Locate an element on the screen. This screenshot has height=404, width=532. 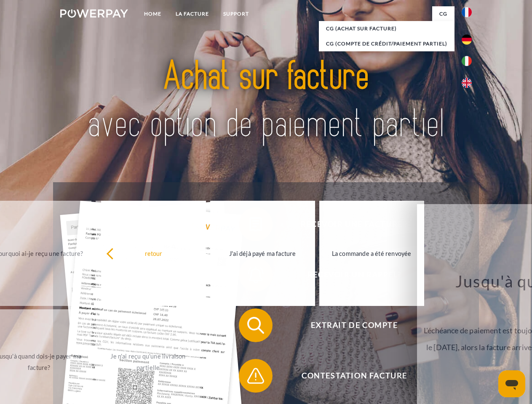
img: it is located at coordinates (467, 61).